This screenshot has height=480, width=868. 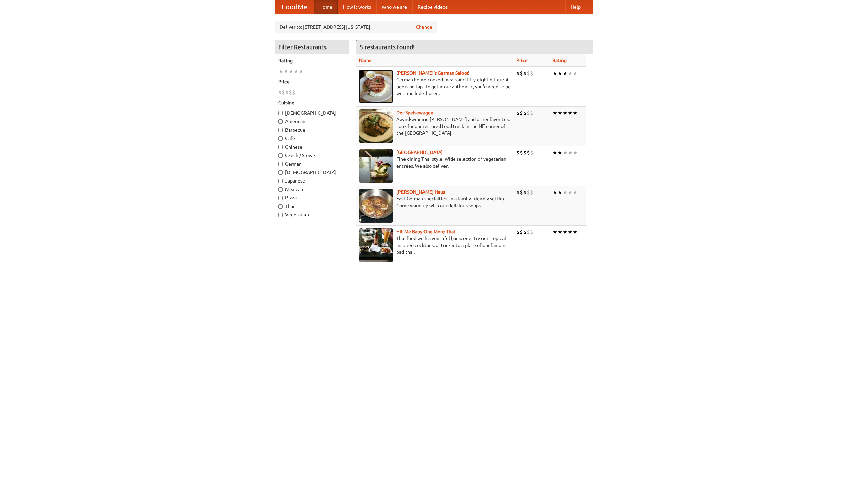 I want to click on a: Recipe videos, so click(x=433, y=7).